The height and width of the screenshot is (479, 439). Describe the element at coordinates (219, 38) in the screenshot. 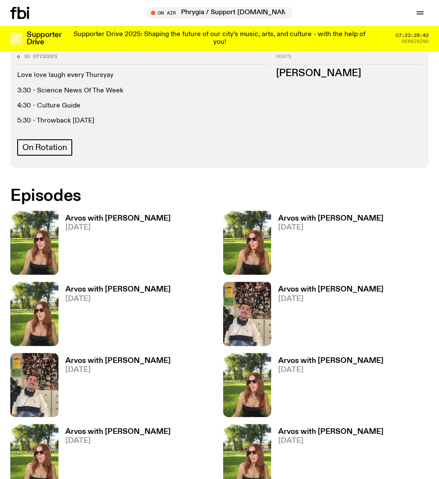

I see `p: Supporter Drive 2025: Shaping the future of our city’s music, arts, and culture - with the help o...` at that location.